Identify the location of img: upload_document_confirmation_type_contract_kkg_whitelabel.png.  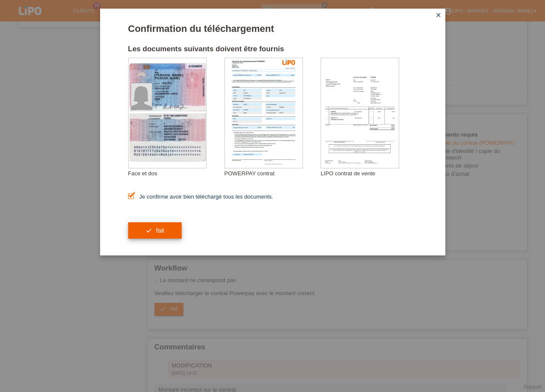
(263, 113).